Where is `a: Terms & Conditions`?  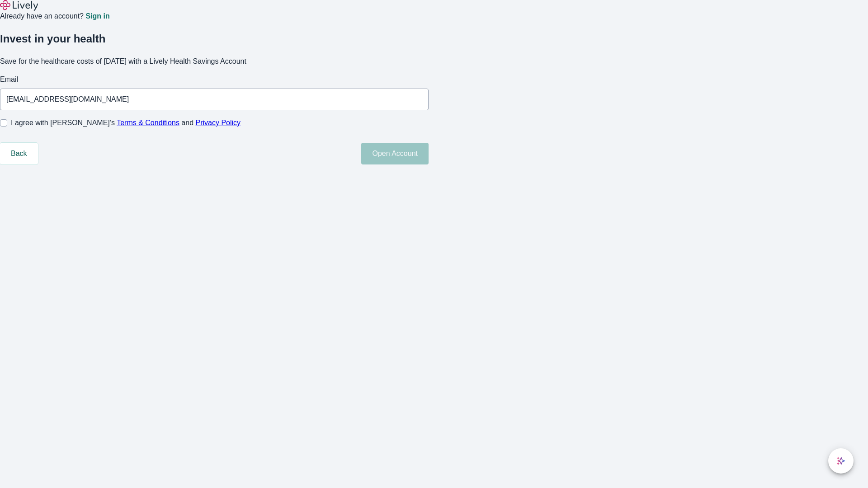 a: Terms & Conditions is located at coordinates (147, 122).